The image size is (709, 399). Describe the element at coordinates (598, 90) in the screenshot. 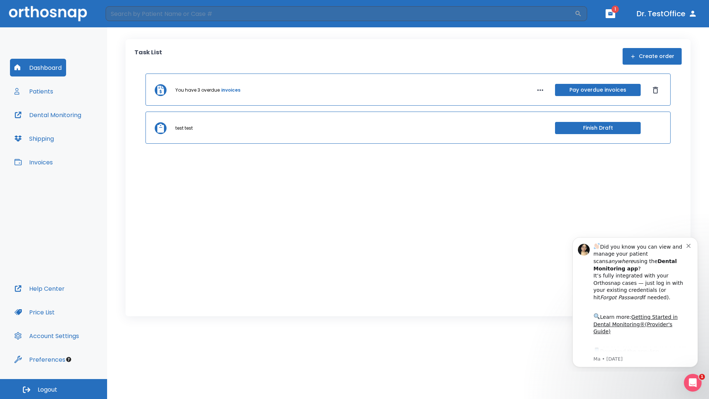

I see `button: Pay overdue invoices` at that location.